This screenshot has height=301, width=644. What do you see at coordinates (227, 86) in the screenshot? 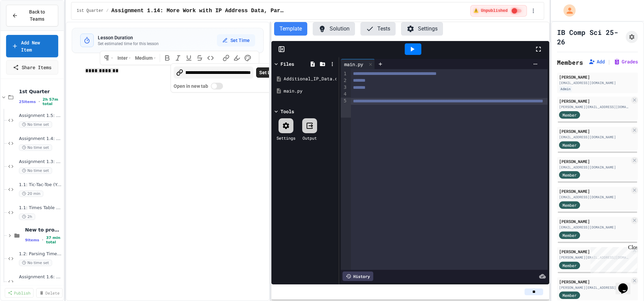
I see `label: Open in new tab` at bounding box center [227, 86].